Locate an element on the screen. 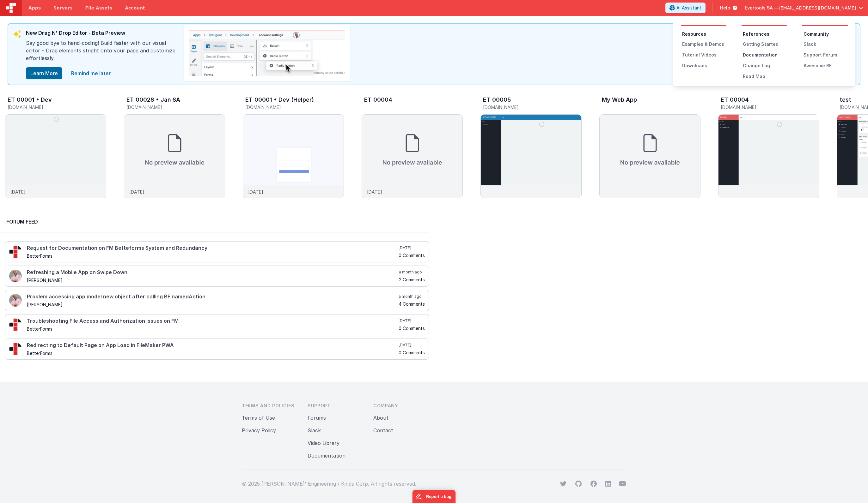  div: Slack is located at coordinates (826, 44).